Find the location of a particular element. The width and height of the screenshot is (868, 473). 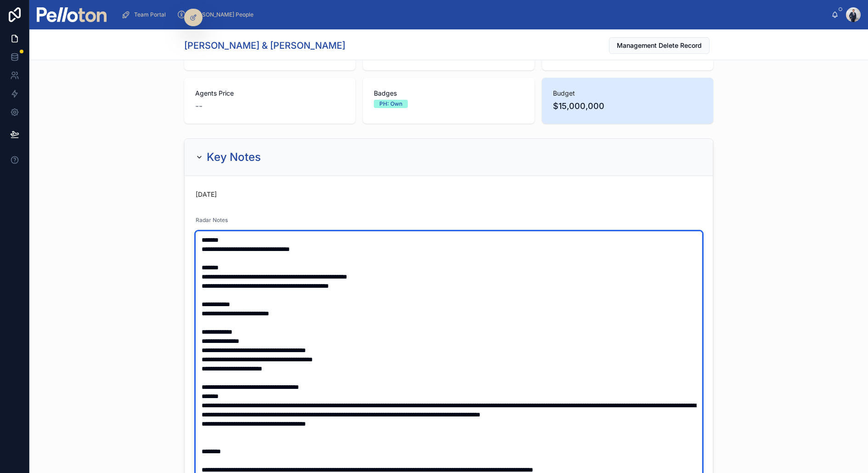

h2: Key Notes is located at coordinates (234, 157).